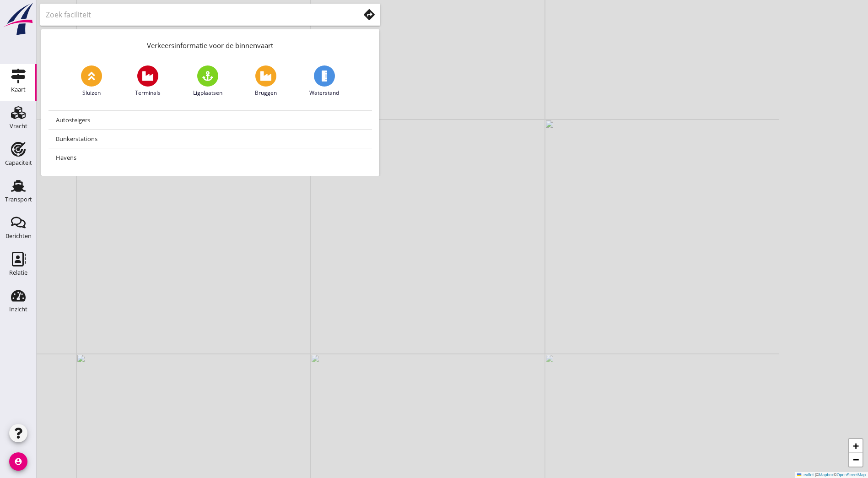 This screenshot has width=868, height=478. Describe the element at coordinates (92, 81) in the screenshot. I see `a: Sluizen` at that location.